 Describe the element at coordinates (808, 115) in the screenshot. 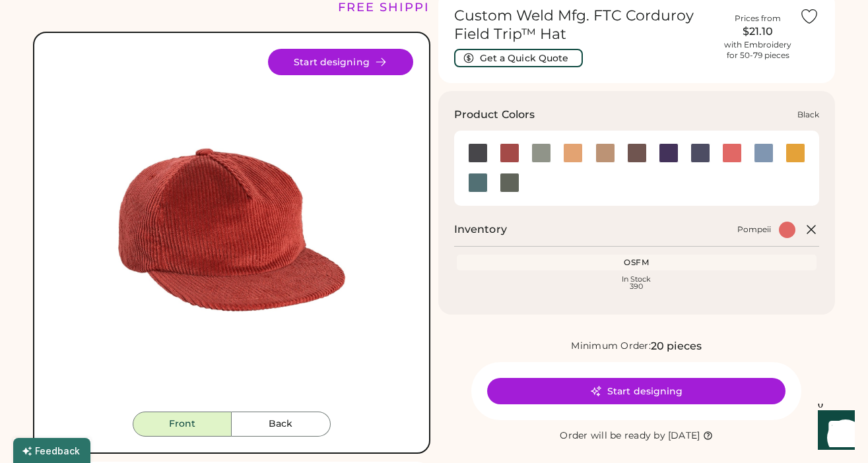

I see `div: Black` at that location.